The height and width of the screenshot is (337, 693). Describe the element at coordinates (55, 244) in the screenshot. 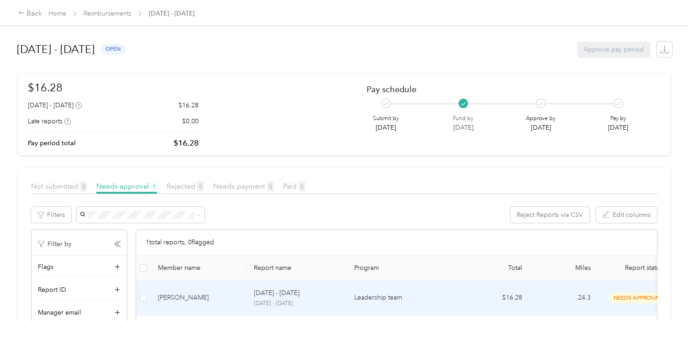

I see `p: Filter by` at that location.